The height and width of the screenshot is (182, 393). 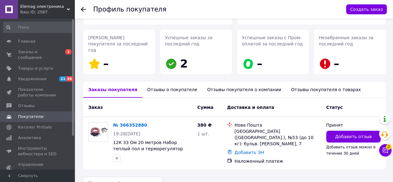 What do you see at coordinates (130, 125) in the screenshot?
I see `a: № 366352880` at bounding box center [130, 125].